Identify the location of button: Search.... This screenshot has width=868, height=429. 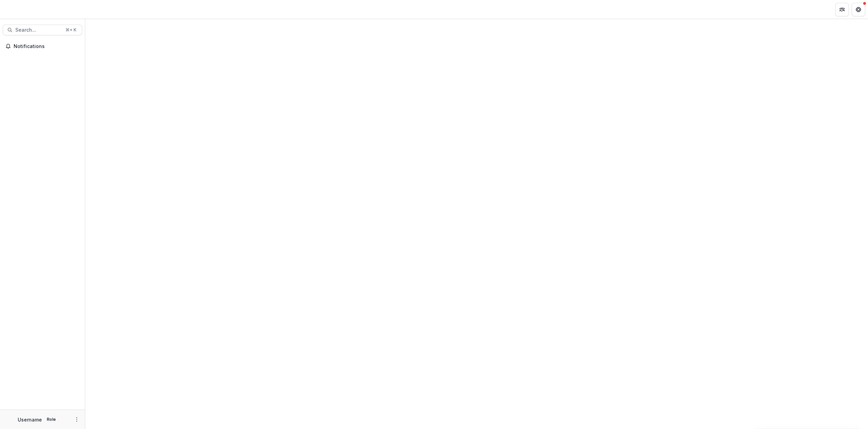
(43, 30).